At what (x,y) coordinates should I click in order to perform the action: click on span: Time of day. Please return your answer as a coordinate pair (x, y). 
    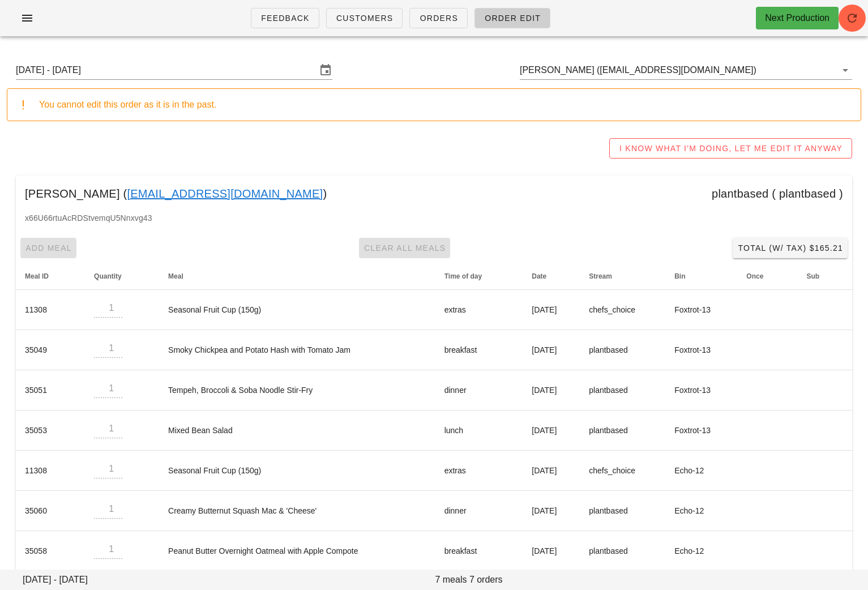
    Looking at the image, I should click on (463, 276).